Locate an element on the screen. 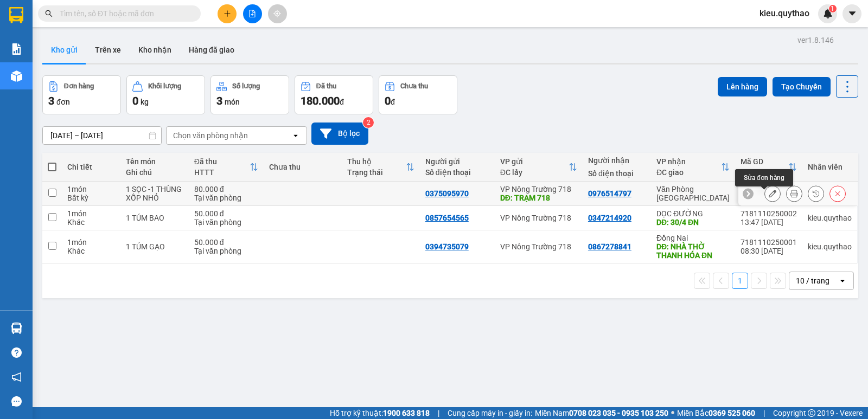 This screenshot has height=419, width=868. img: icon-new-feature is located at coordinates (828, 14).